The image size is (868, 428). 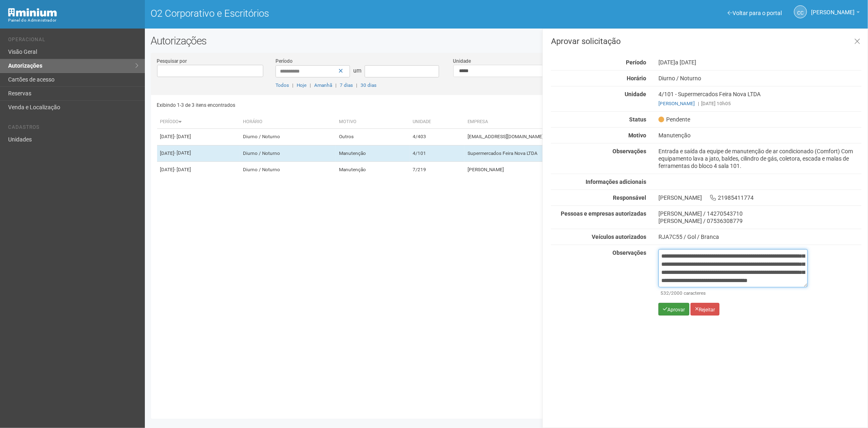 I want to click on font: Pesquisar por, so click(x=172, y=61).